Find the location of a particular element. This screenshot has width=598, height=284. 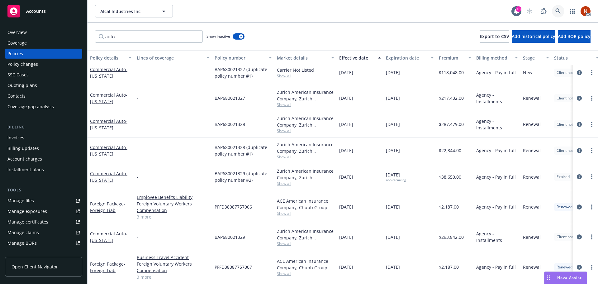

span: BAP680021328 (duplicate policy number #1) is located at coordinates (243, 150).